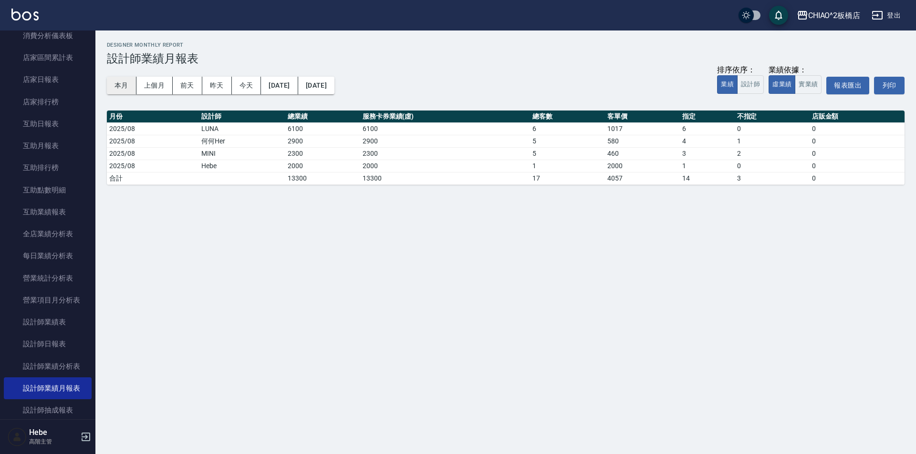 This screenshot has width=916, height=454. What do you see at coordinates (17, 437) in the screenshot?
I see `img: Person` at bounding box center [17, 437].